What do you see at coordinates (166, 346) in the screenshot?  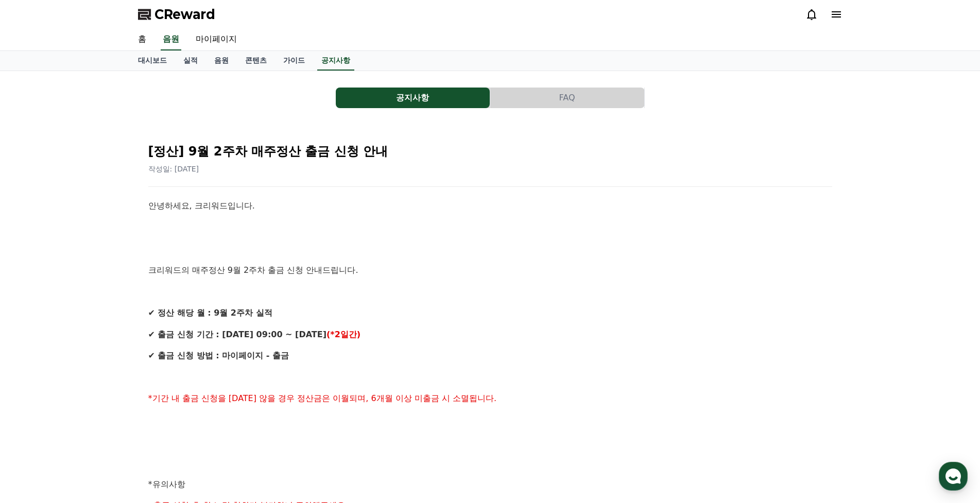 I see `span: 설정` at bounding box center [166, 346].